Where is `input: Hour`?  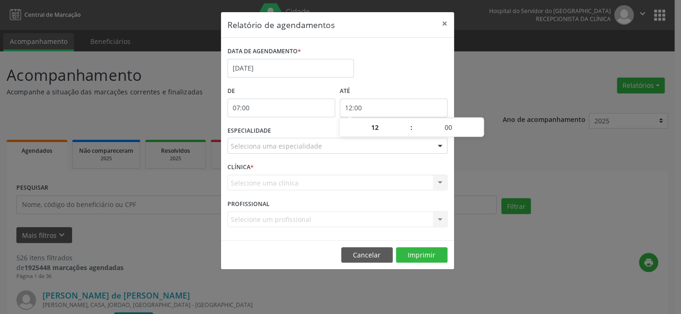
input: Hour is located at coordinates (374, 128).